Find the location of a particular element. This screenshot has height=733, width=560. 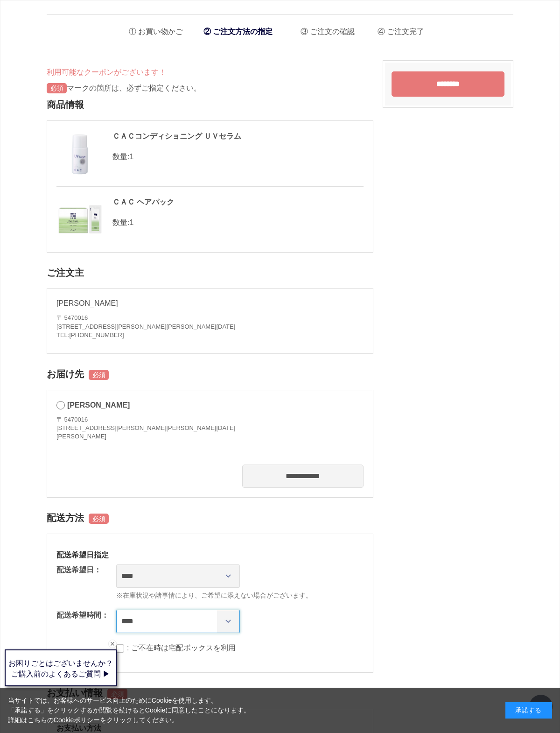

p: 利用可能なクーポンがございます！ is located at coordinates (210, 72).